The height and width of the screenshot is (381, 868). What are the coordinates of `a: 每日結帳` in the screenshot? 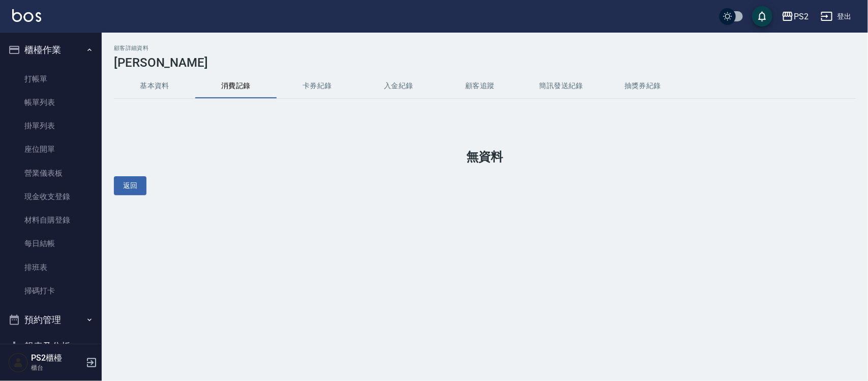 It's located at (51, 243).